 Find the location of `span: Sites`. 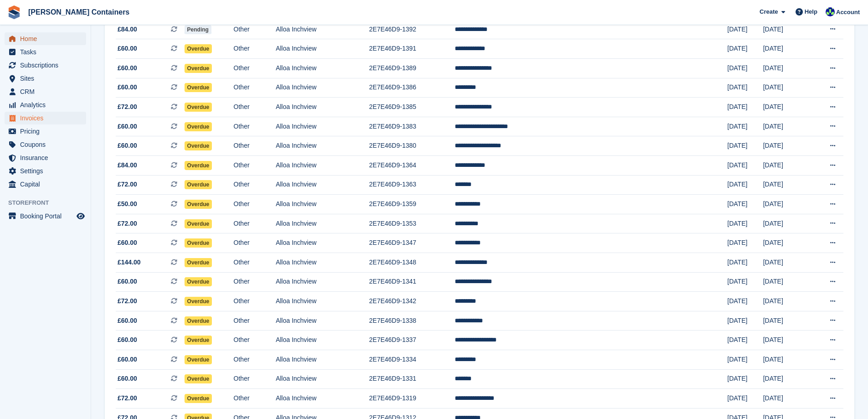

span: Sites is located at coordinates (47, 78).